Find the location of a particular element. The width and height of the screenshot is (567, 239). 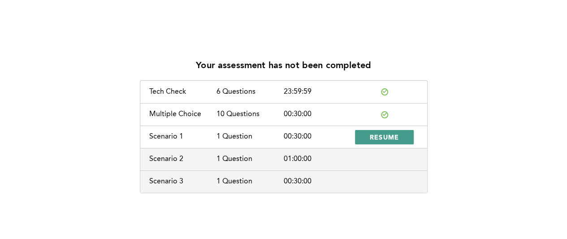

div: 01:00:00 is located at coordinates (317, 159).